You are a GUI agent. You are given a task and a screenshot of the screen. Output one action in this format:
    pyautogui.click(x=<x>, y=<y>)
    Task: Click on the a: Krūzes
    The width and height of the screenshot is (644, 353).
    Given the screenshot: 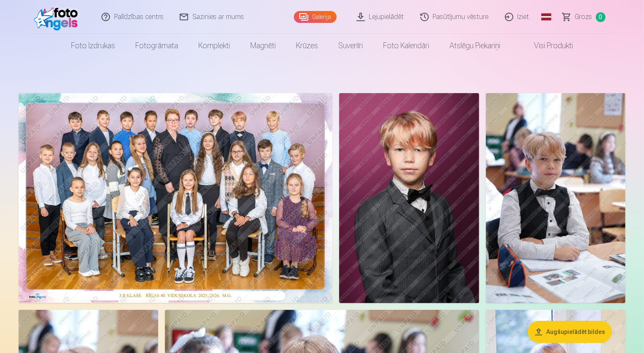 What is the action you would take?
    pyautogui.click(x=307, y=46)
    